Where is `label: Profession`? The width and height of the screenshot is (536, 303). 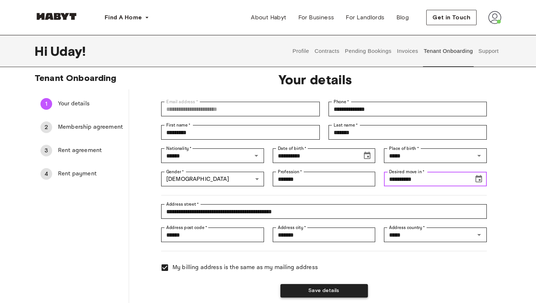 label: Profession is located at coordinates (290, 172).